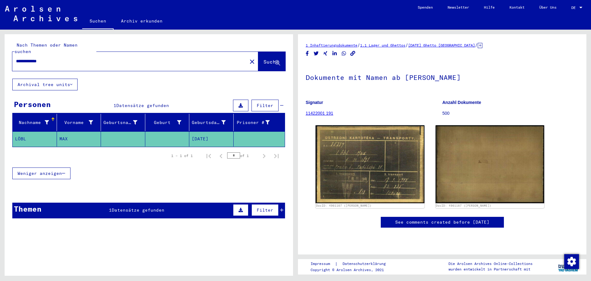 This screenshot has height=281, width=591. What do you see at coordinates (142, 21) in the screenshot?
I see `a: Archiv erkunden` at bounding box center [142, 21].